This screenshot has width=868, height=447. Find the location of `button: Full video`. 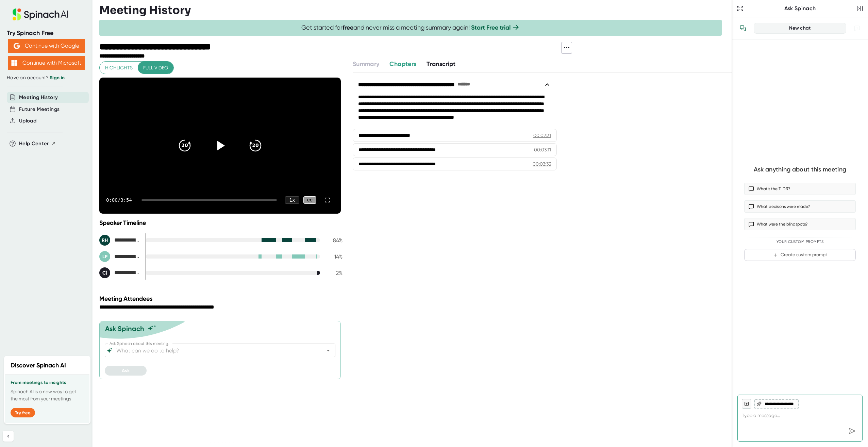

button: Full video is located at coordinates (156, 68).